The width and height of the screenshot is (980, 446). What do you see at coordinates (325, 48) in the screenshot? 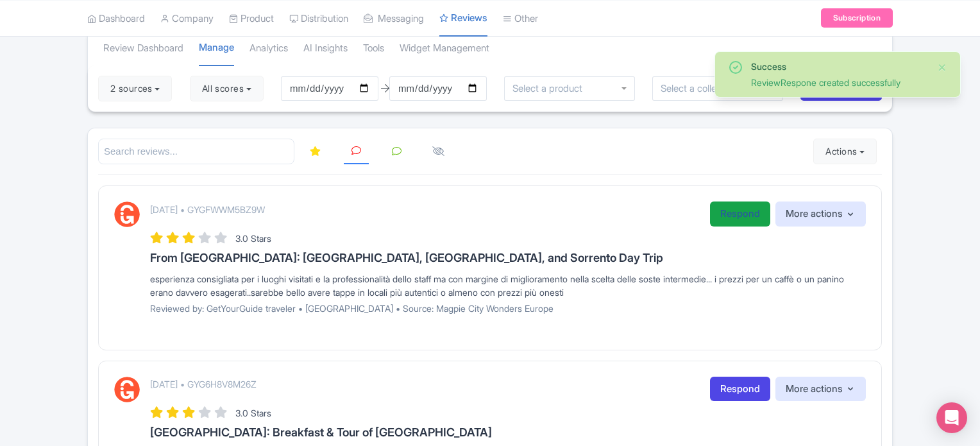
I see `a: AI Insights` at bounding box center [325, 48].